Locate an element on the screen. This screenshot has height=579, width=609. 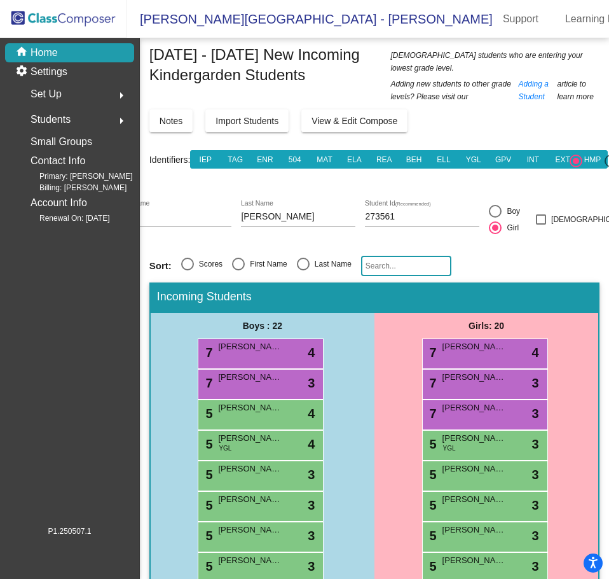
button: INT is located at coordinates (533, 159).